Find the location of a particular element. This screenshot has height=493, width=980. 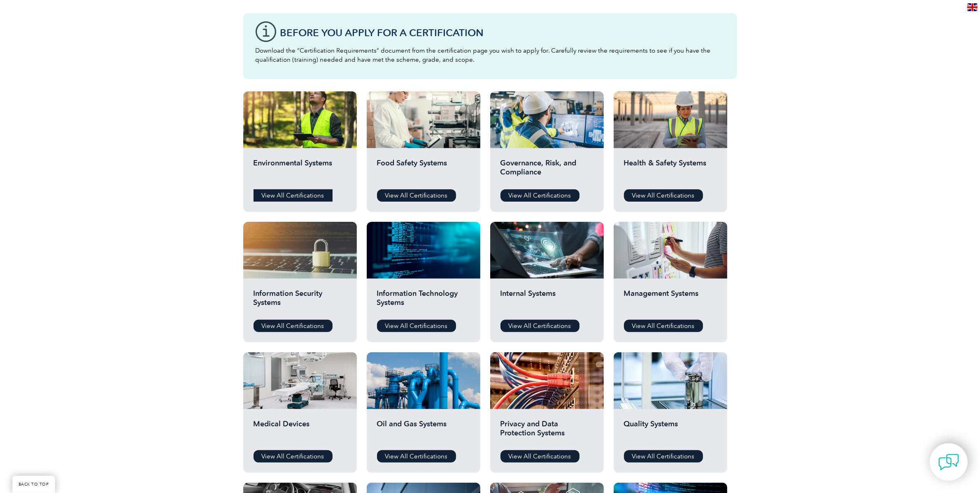

h2: Food Safety Systems is located at coordinates (424, 170).